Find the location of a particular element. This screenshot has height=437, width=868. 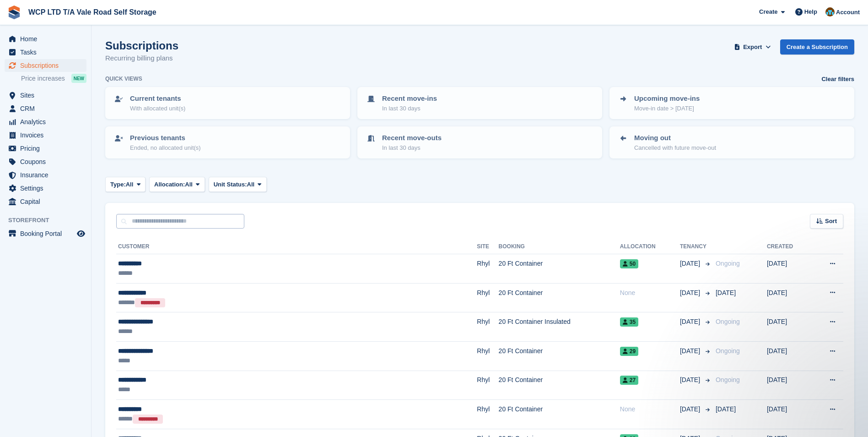

img: Kirsty williams is located at coordinates (830, 12).